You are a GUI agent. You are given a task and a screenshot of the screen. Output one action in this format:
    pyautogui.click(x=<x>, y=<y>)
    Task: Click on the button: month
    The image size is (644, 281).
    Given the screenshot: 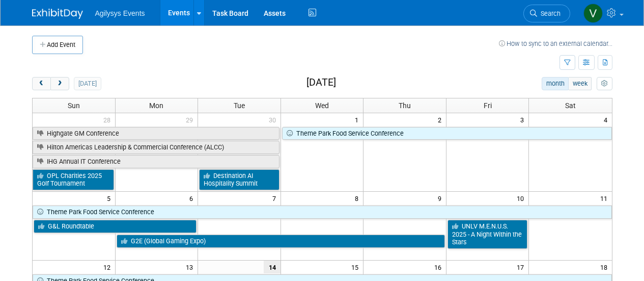 What is the action you would take?
    pyautogui.click(x=555, y=84)
    